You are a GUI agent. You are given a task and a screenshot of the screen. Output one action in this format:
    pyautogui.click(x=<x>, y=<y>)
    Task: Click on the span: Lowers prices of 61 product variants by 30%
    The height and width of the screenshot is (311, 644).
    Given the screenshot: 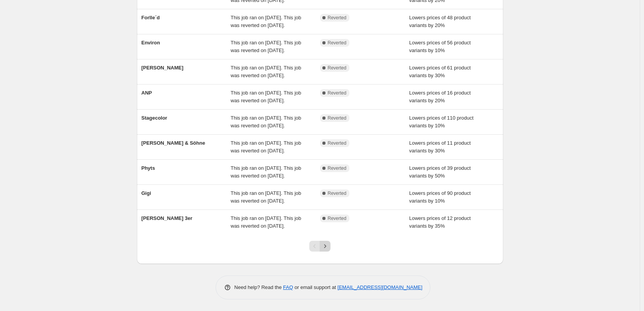 What is the action you would take?
    pyautogui.click(x=440, y=71)
    